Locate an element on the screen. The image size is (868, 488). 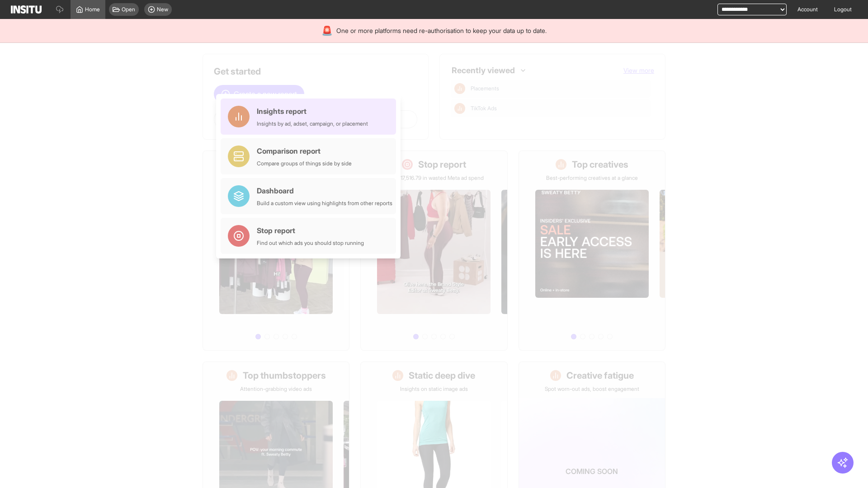
div: Comparison report is located at coordinates (304, 151).